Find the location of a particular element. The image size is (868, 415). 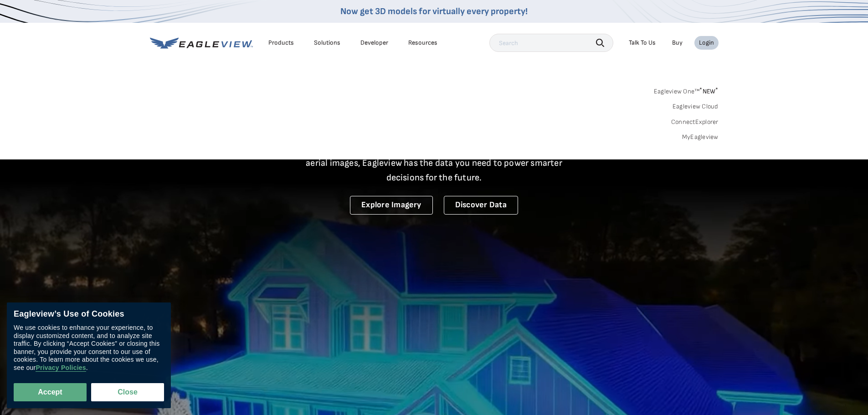

a: Buy is located at coordinates (677, 43).